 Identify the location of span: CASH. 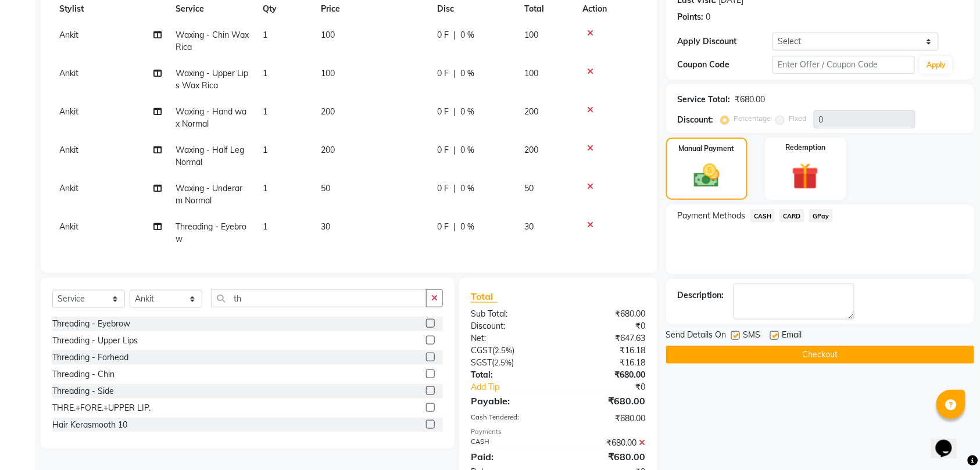
(762, 216).